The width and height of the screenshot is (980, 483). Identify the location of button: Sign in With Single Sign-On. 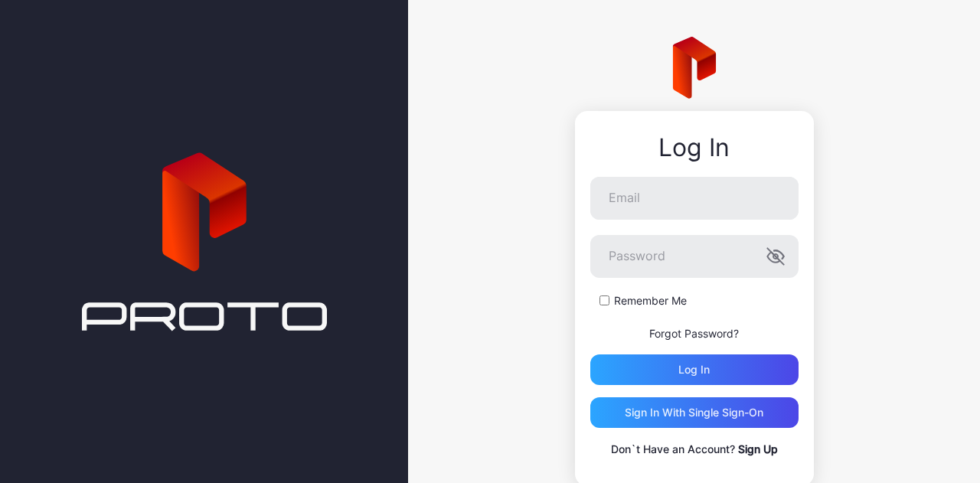
(694, 413).